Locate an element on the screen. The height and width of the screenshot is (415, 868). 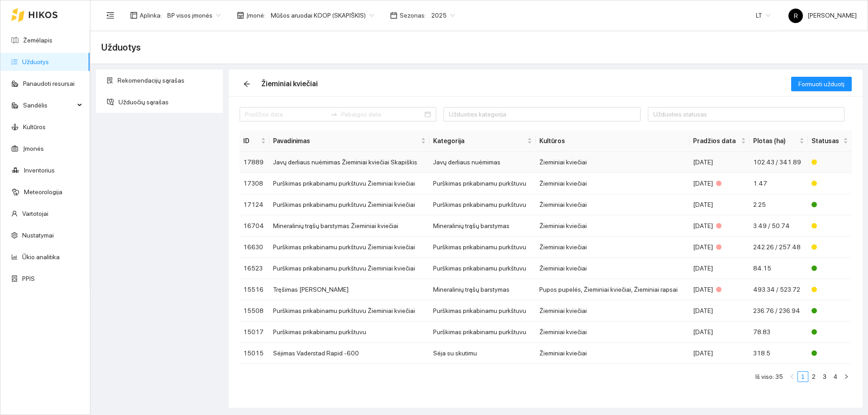
span: Rekomendacijų sąrašas is located at coordinates (167, 80).